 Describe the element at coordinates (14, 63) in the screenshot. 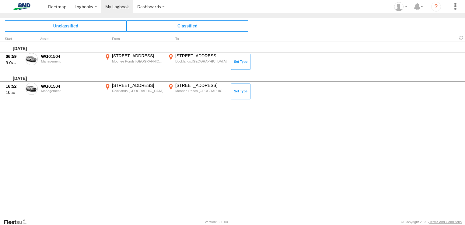

I see `div: 9.0` at that location.